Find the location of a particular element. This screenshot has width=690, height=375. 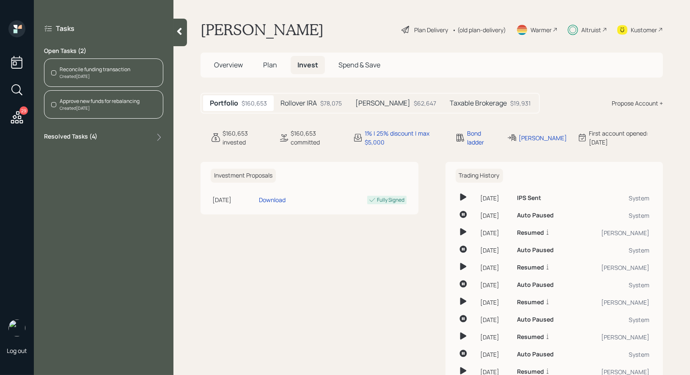

h5: Portfolio is located at coordinates (224, 103).